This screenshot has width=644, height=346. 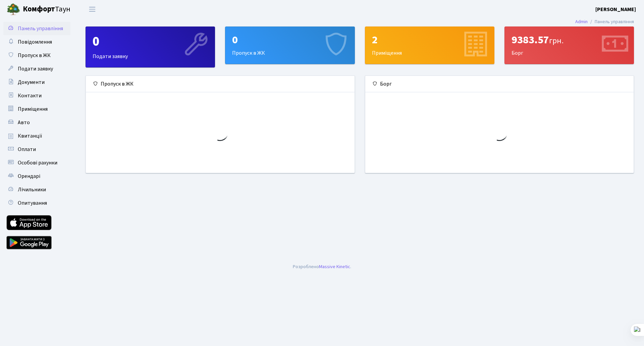 What do you see at coordinates (33, 109) in the screenshot?
I see `span: Приміщення` at bounding box center [33, 109].